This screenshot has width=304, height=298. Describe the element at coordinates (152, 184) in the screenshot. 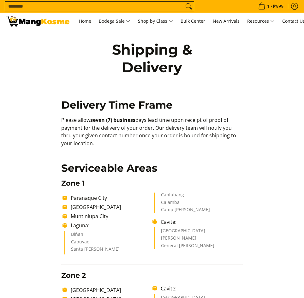

I see `h3: Zone 1` at that location.